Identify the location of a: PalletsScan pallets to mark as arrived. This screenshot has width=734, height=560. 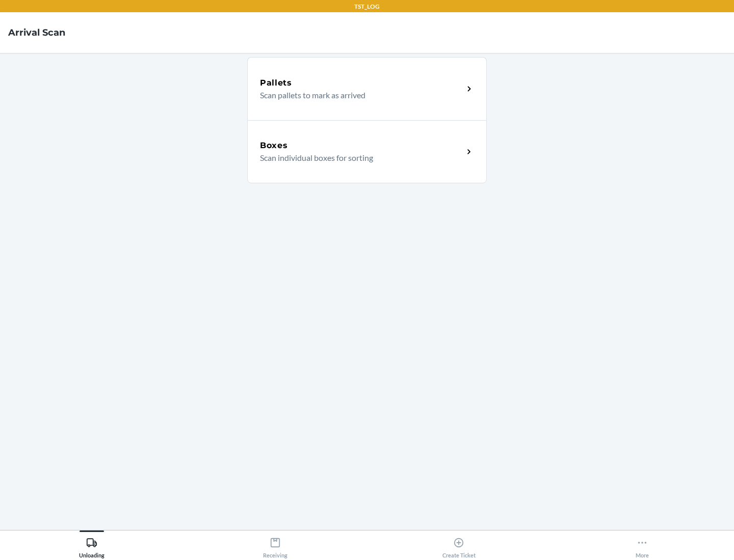
(367, 89).